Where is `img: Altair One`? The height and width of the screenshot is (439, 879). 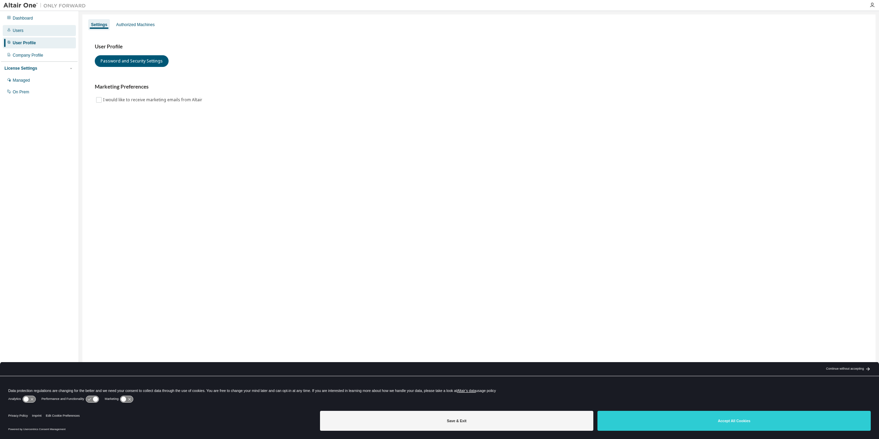 img: Altair One is located at coordinates (46, 5).